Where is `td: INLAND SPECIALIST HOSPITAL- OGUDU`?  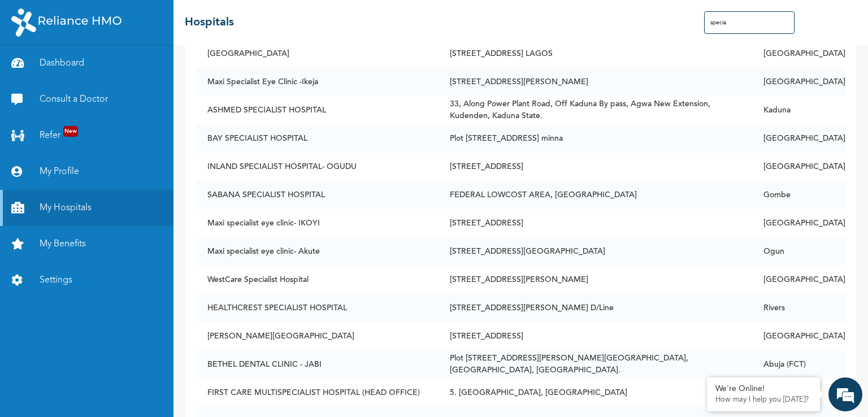 td: INLAND SPECIALIST HOSPITAL- OGUDU is located at coordinates (317, 167).